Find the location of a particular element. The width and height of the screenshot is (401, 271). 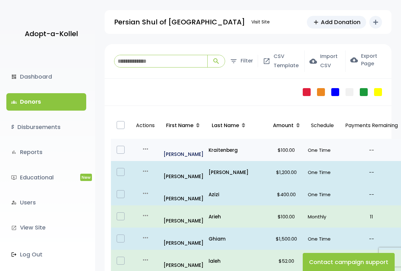

p: $400.00 is located at coordinates (286, 194).